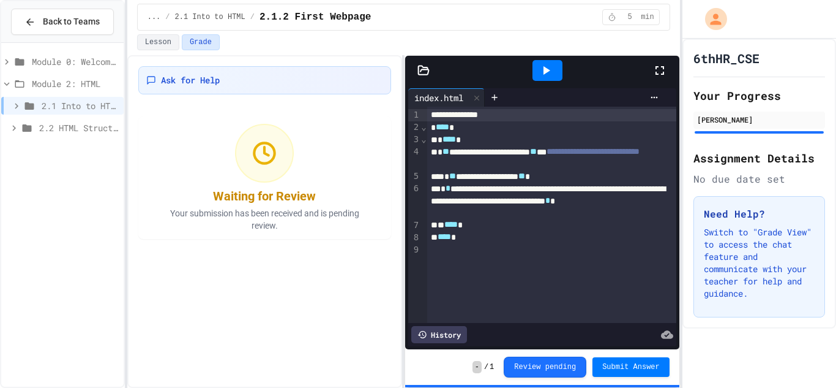 The height and width of the screenshot is (388, 836). I want to click on span: 1, so click(492, 367).